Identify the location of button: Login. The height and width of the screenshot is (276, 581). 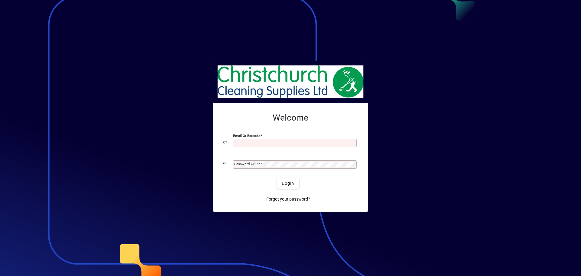
(288, 183).